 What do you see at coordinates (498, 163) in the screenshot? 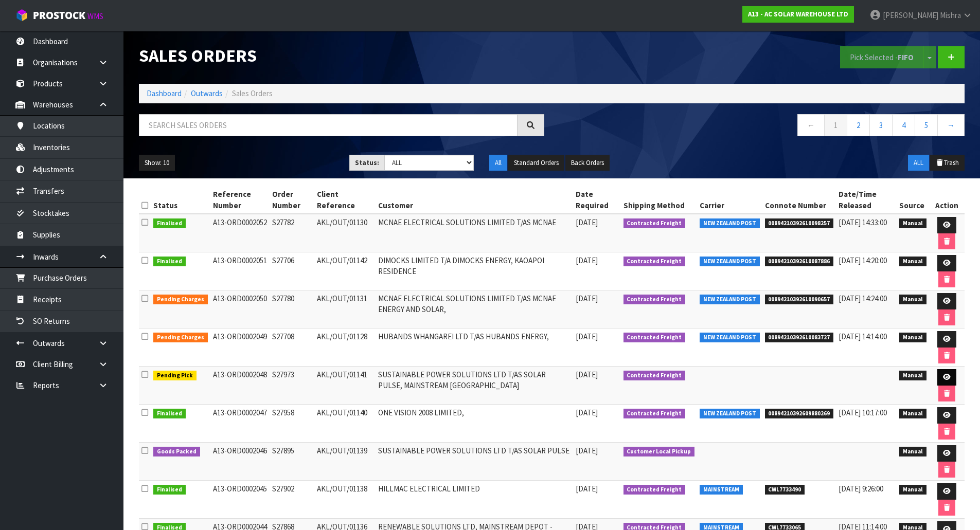
I see `button: All` at bounding box center [498, 163].